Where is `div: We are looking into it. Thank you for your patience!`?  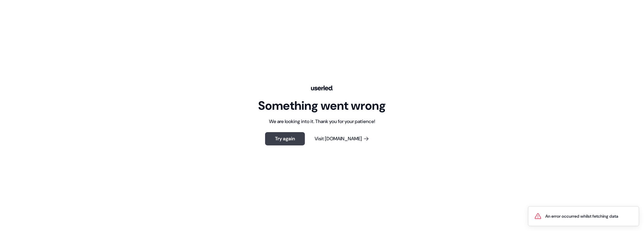 div: We are looking into it. Thank you for your patience! is located at coordinates (322, 121).